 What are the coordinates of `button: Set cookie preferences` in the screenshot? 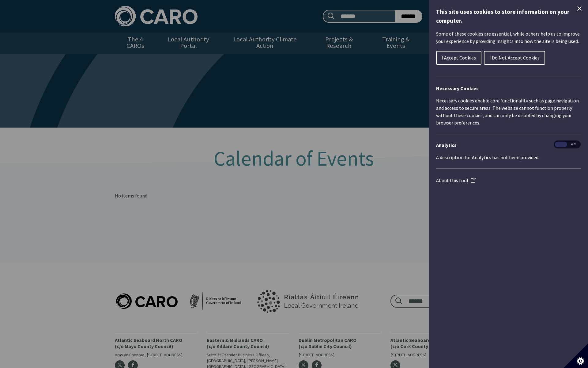 It's located at (576, 356).